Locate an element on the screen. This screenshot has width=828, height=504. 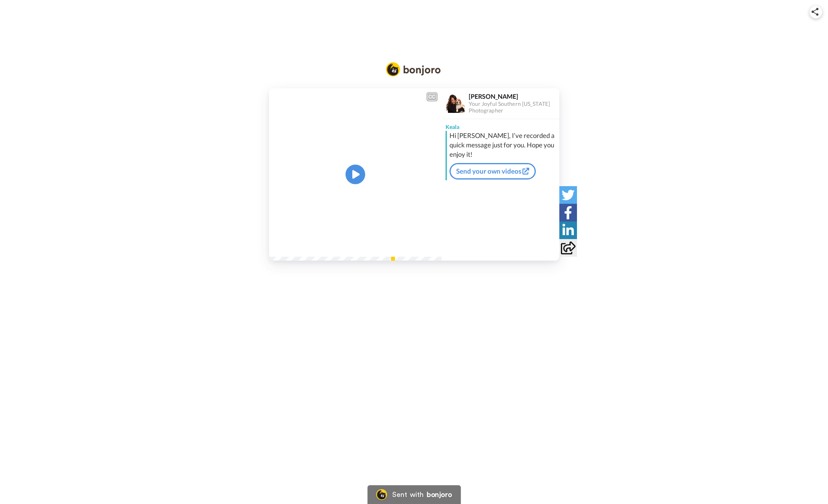
div: Keala is located at coordinates (500, 125).